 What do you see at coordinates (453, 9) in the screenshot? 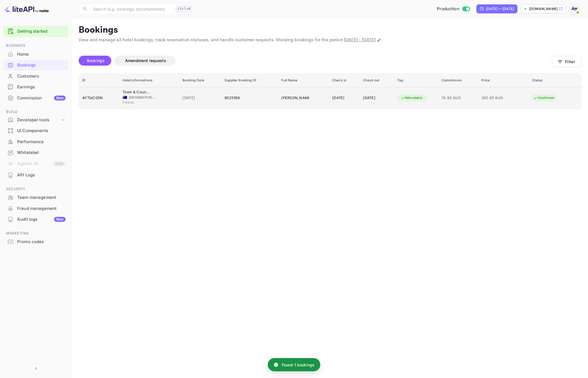
I see `div: Switch to Sandbox mode` at bounding box center [453, 9].